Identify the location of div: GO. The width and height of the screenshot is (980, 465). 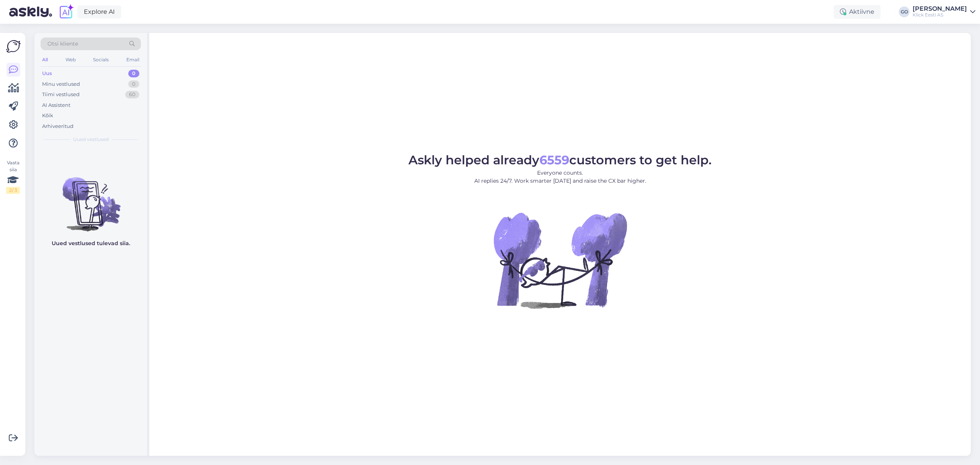
(905, 12).